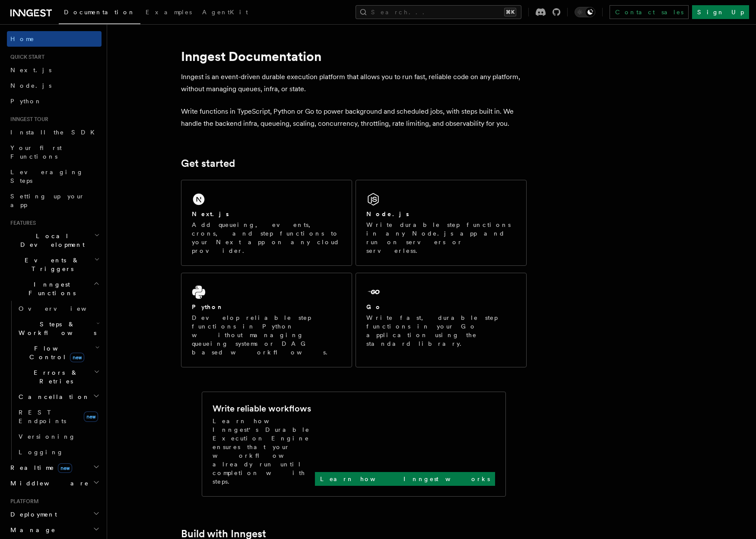 The width and height of the screenshot is (756, 539). Describe the element at coordinates (54, 381) in the screenshot. I see `div: Inngest Functions` at that location.